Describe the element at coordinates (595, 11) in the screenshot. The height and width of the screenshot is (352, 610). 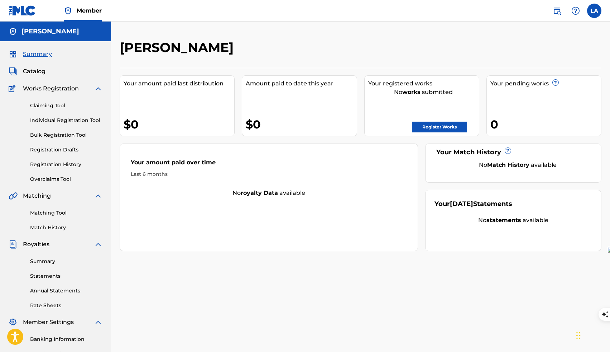
I see `div: User Menu` at that location.